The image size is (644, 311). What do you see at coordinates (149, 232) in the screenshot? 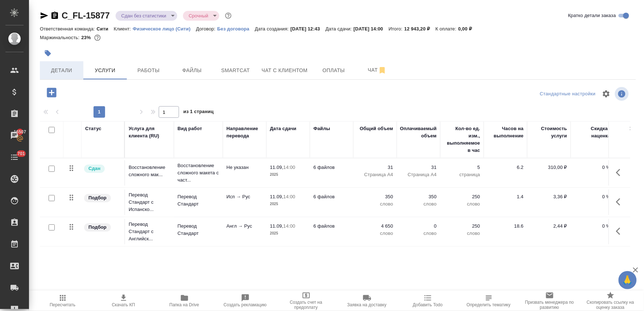
I see `p: Перевод Стандарт с Английск...` at bounding box center [149, 232].